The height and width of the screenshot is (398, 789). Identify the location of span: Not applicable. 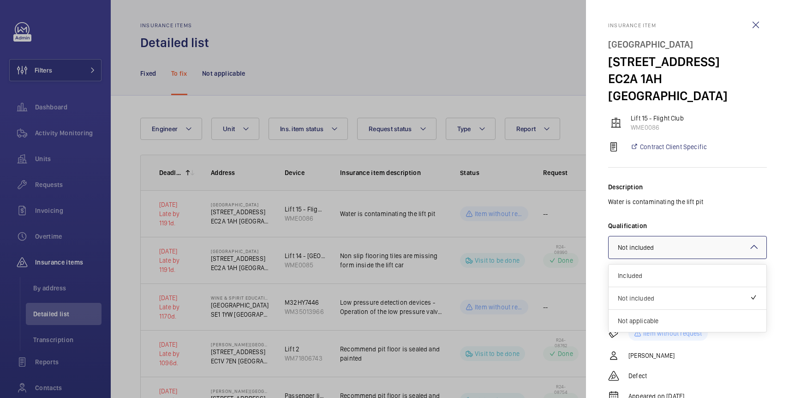
(687, 321).